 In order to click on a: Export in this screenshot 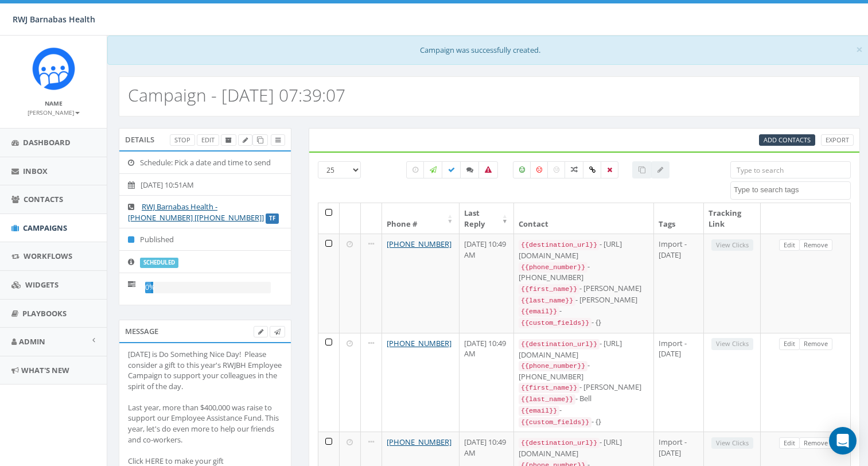, I will do `click(837, 140)`.